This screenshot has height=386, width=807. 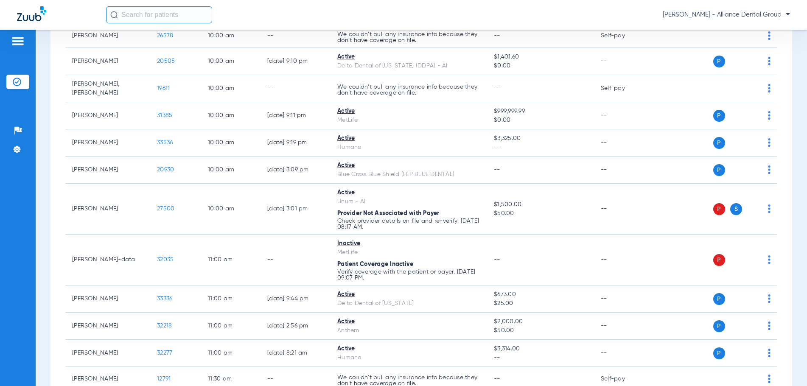 I want to click on span: 19611, so click(x=163, y=88).